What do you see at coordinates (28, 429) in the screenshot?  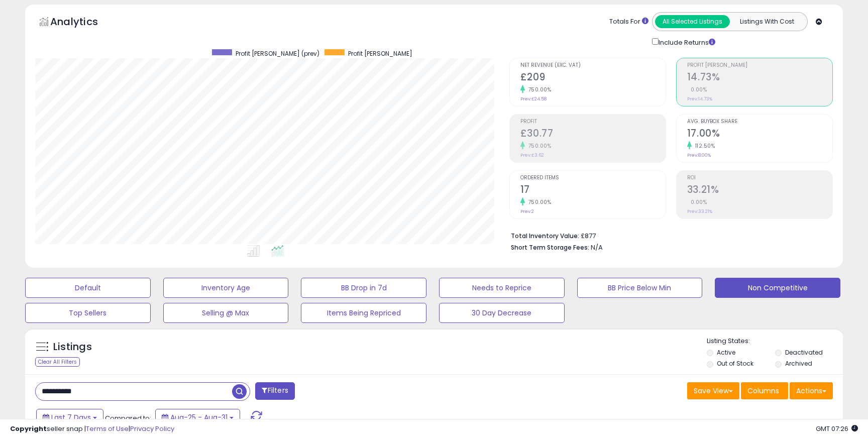 I see `strong: Copyright` at bounding box center [28, 429].